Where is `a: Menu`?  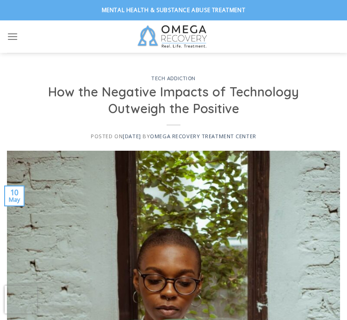 a: Menu is located at coordinates (13, 36).